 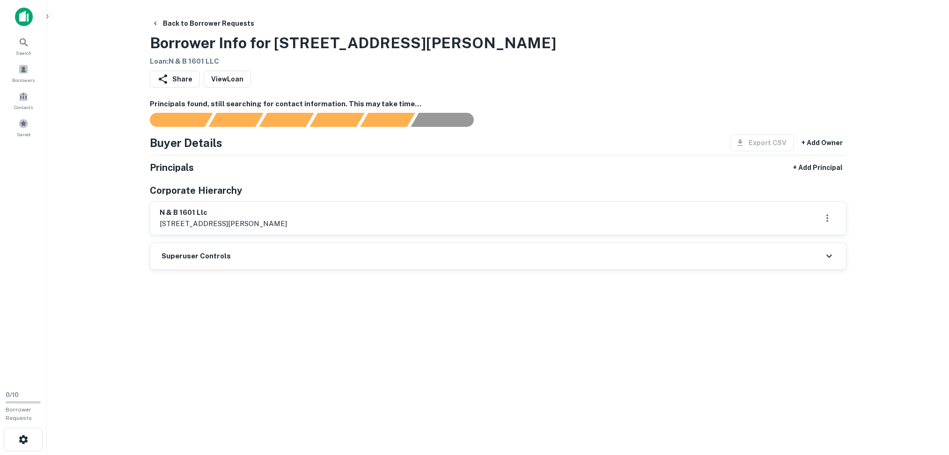 I want to click on span: 0 / 10, so click(x=12, y=395).